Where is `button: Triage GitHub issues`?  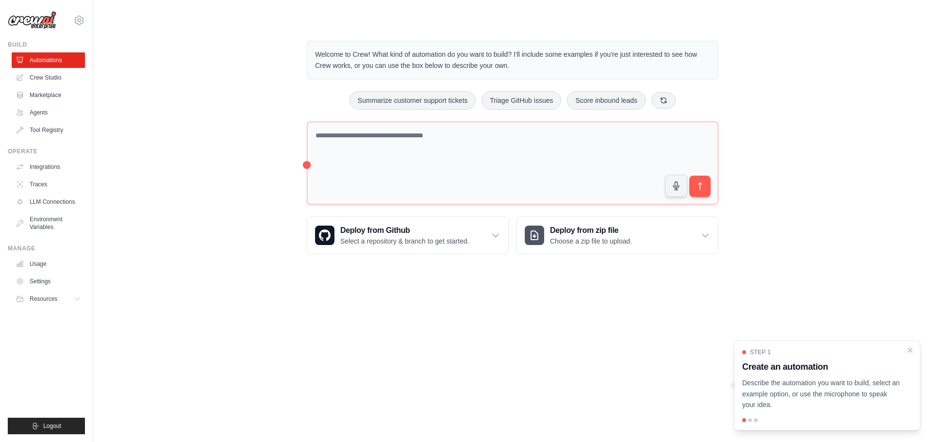
button: Triage GitHub issues is located at coordinates (521, 100).